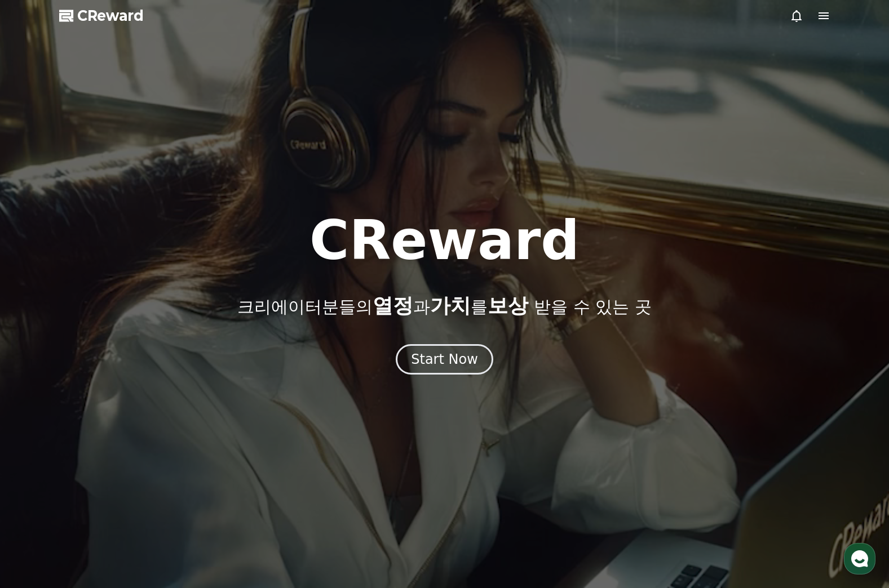 This screenshot has width=889, height=588. I want to click on span: 보상, so click(508, 305).